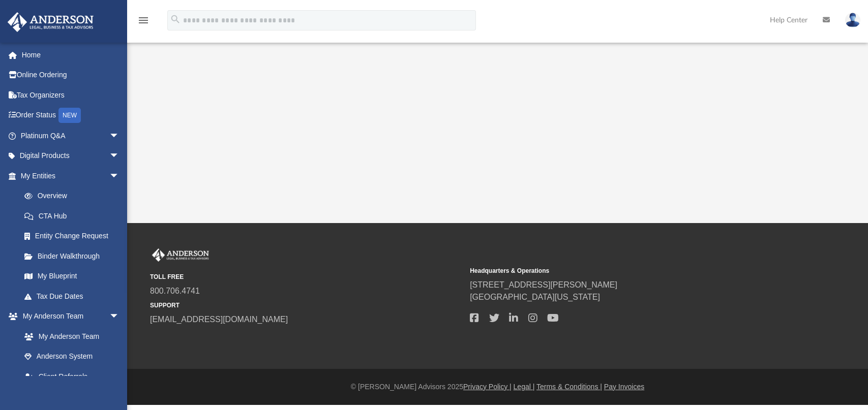 The height and width of the screenshot is (410, 868). I want to click on a: Tax Due Dates, so click(74, 296).